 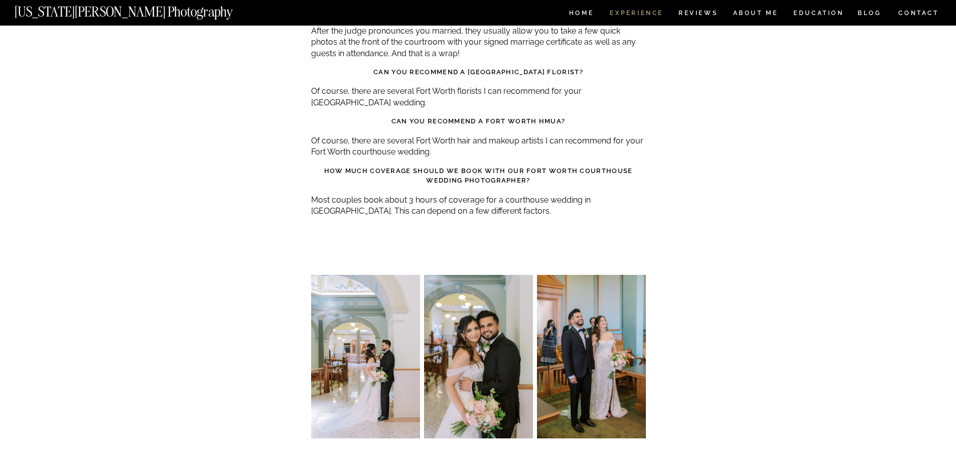 I want to click on a: ABOUT ME, so click(x=755, y=14).